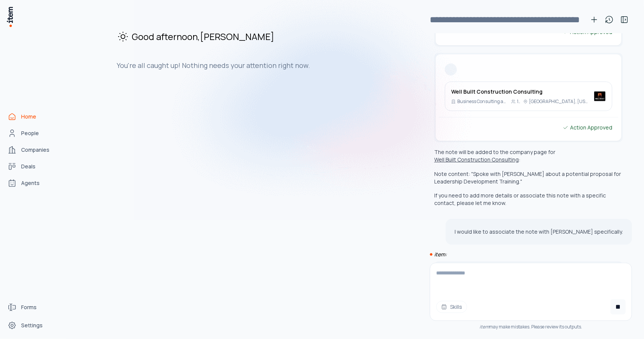 Image resolution: width=644 pixels, height=339 pixels. Describe the element at coordinates (33, 150) in the screenshot. I see `a: Companies` at that location.